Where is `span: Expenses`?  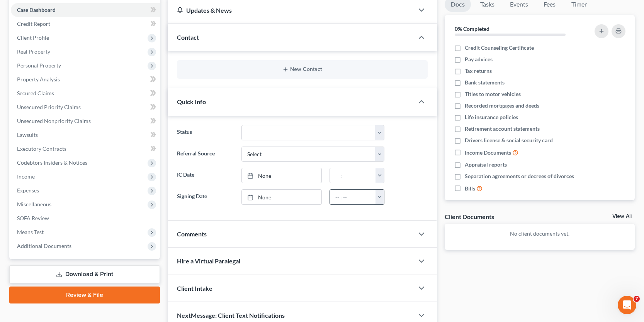 span: Expenses is located at coordinates (28, 190).